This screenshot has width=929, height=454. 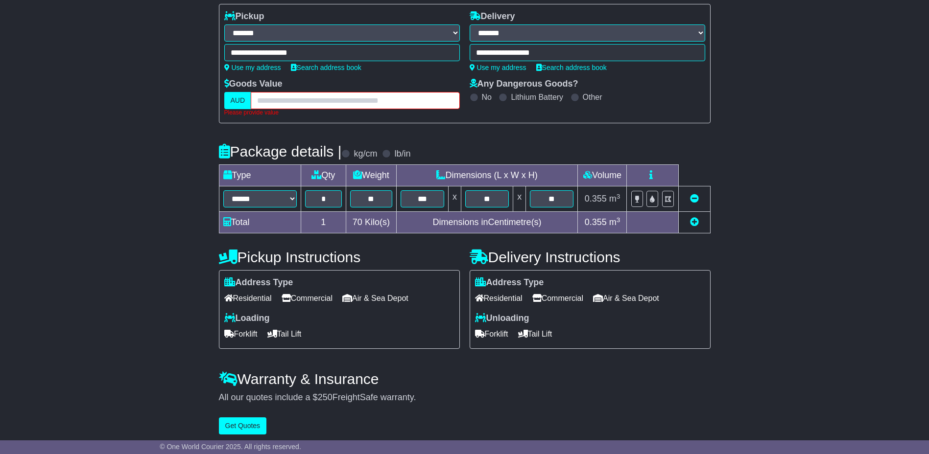 I want to click on label: lb/in, so click(x=402, y=154).